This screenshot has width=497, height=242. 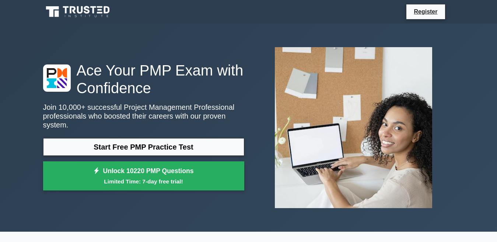 I want to click on a: Register, so click(x=425, y=11).